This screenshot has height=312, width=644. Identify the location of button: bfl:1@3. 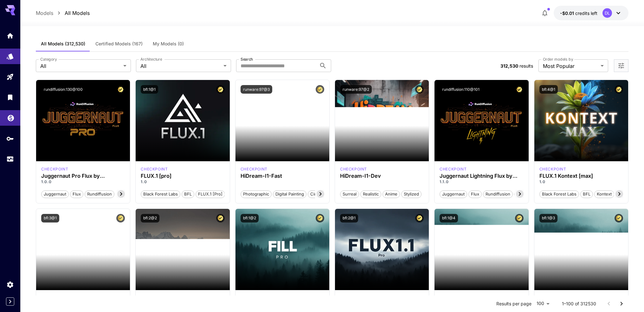
(548, 218).